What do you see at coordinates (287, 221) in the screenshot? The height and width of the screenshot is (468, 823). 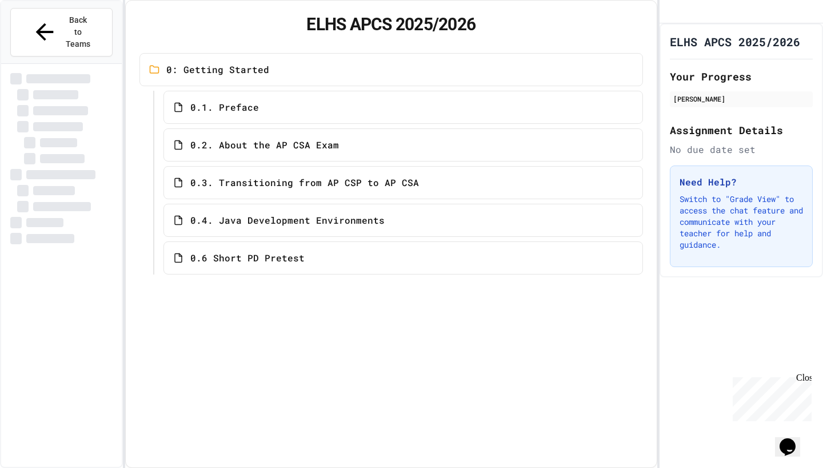 I see `span: 0.4. Java Development Environments` at bounding box center [287, 221].